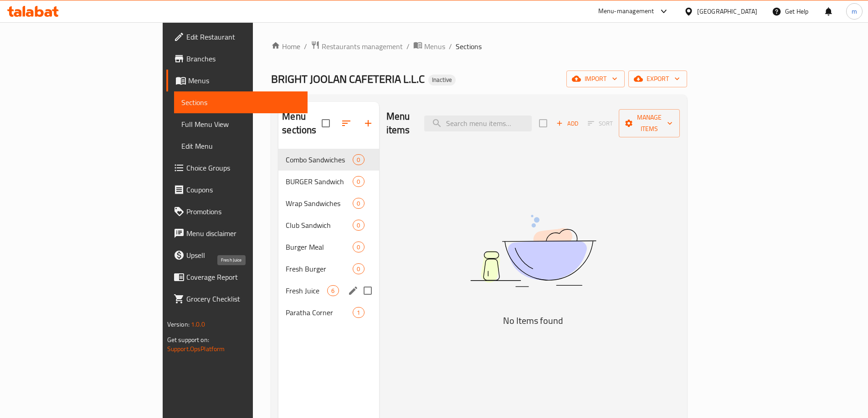 The image size is (868, 418). What do you see at coordinates (567, 123) in the screenshot?
I see `span: Add` at bounding box center [567, 123].